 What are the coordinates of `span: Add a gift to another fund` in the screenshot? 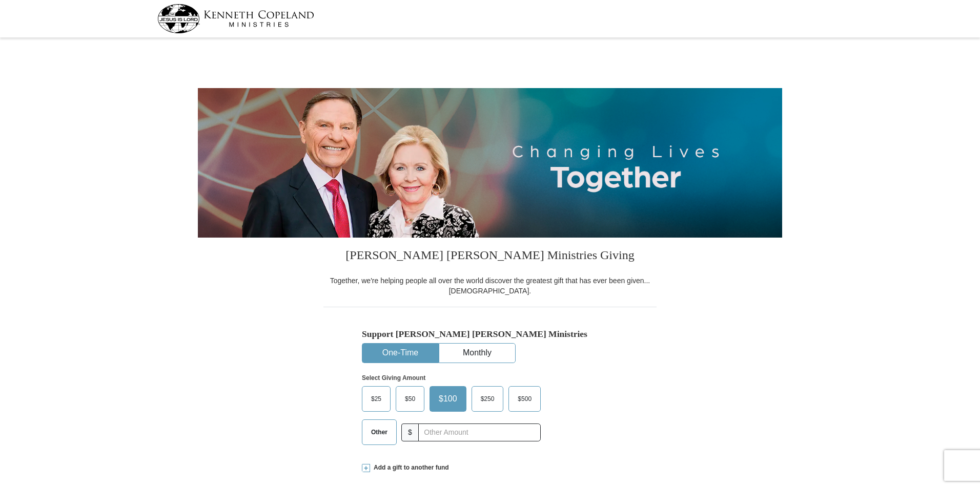 It's located at (409, 468).